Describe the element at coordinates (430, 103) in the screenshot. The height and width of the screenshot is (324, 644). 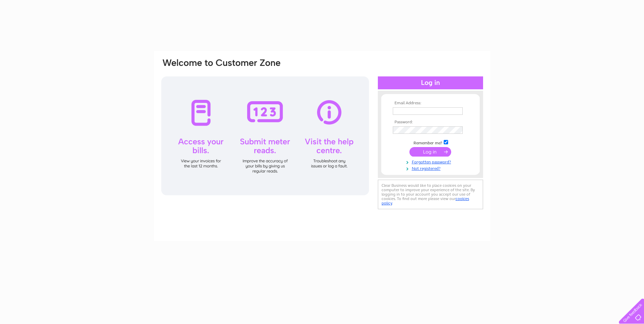
I see `th: Email Address:` at that location.